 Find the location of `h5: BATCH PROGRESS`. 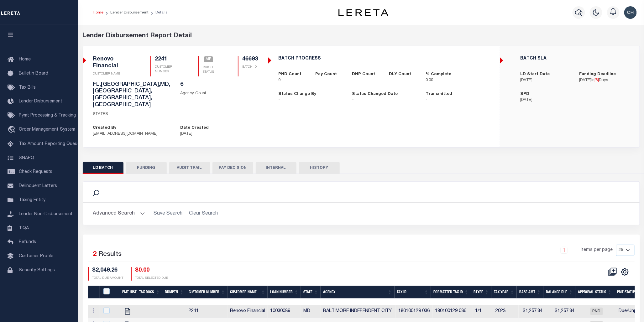

h5: BATCH PROGRESS is located at coordinates (384, 59).